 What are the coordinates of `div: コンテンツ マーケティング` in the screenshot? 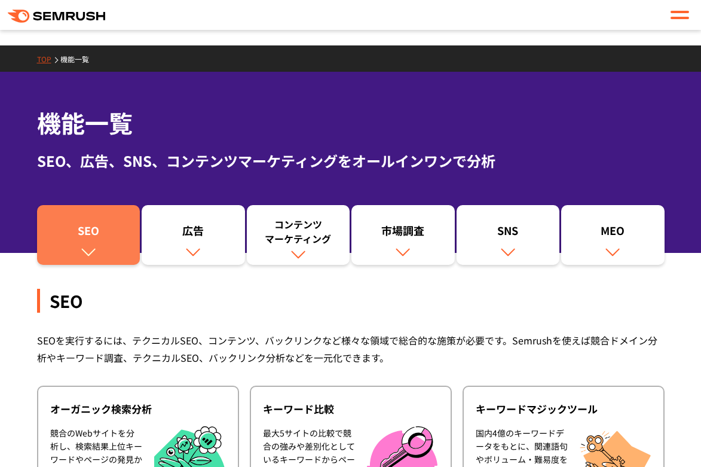 It's located at (298, 231).